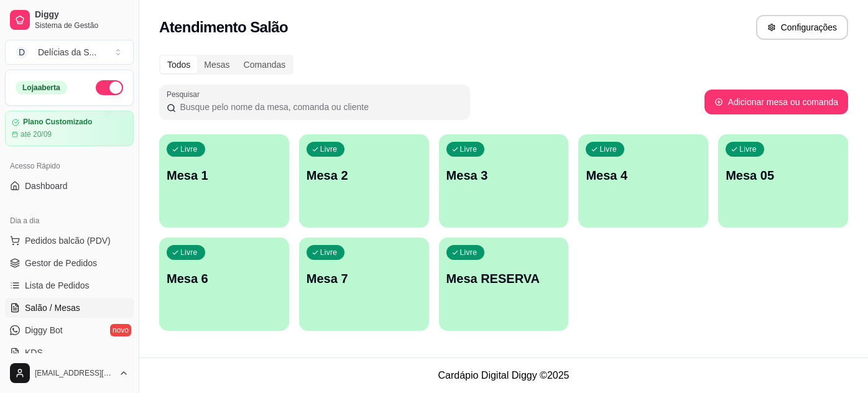 The width and height of the screenshot is (868, 393). Describe the element at coordinates (217, 65) in the screenshot. I see `div: Mesas` at that location.